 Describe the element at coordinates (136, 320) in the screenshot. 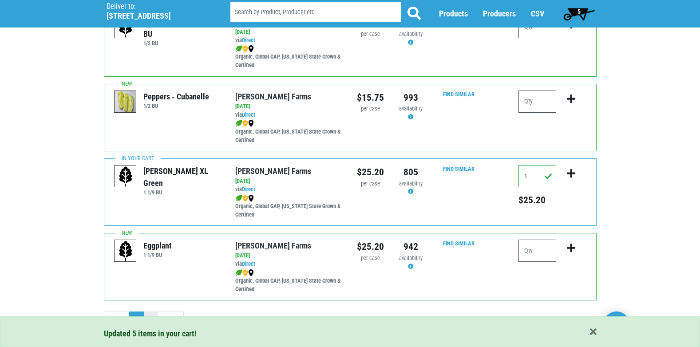

I see `a: 1` at that location.